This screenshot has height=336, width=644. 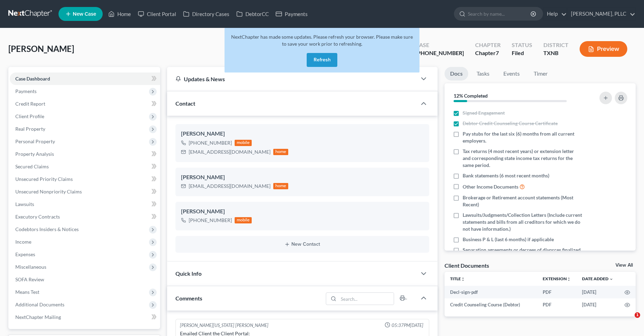 I want to click on a: View All, so click(x=624, y=265).